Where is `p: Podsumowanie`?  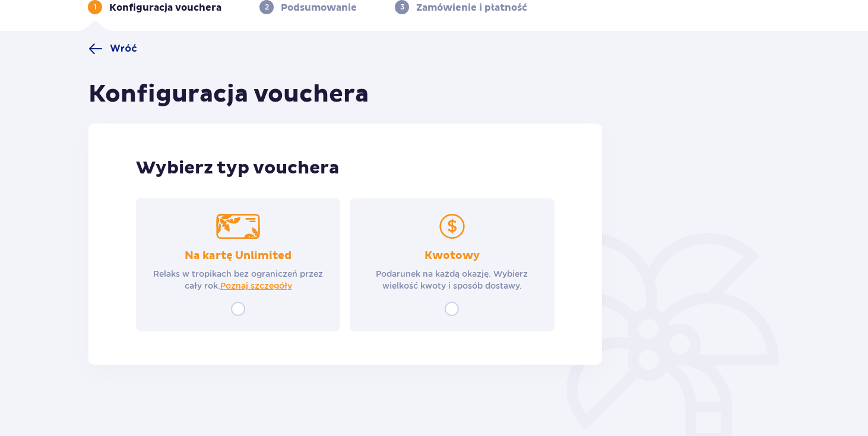 p: Podsumowanie is located at coordinates (319, 8).